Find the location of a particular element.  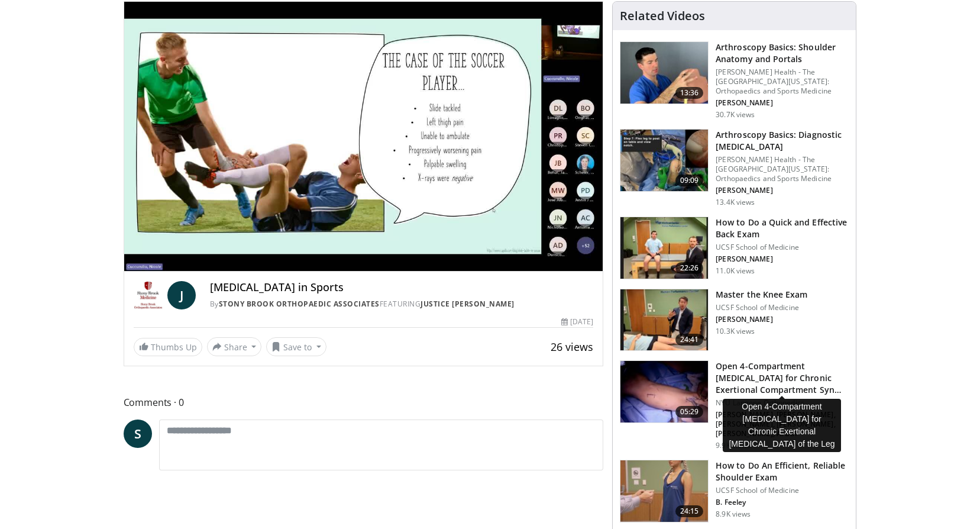

button: Share is located at coordinates (234, 347).